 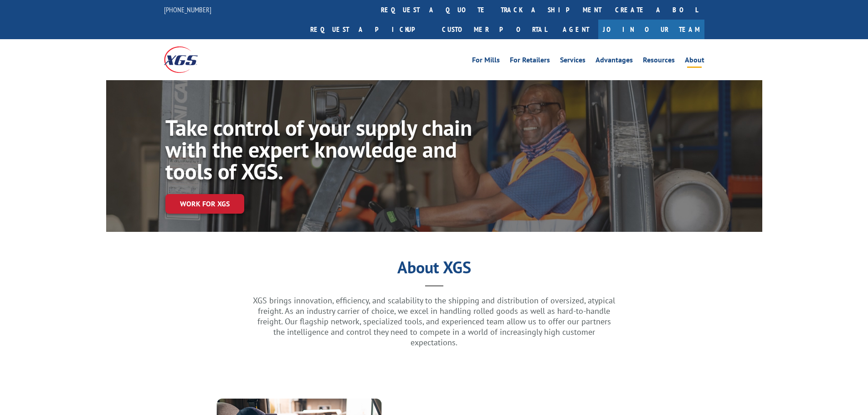 What do you see at coordinates (434, 270) in the screenshot?
I see `h1: About XGS` at bounding box center [434, 270].